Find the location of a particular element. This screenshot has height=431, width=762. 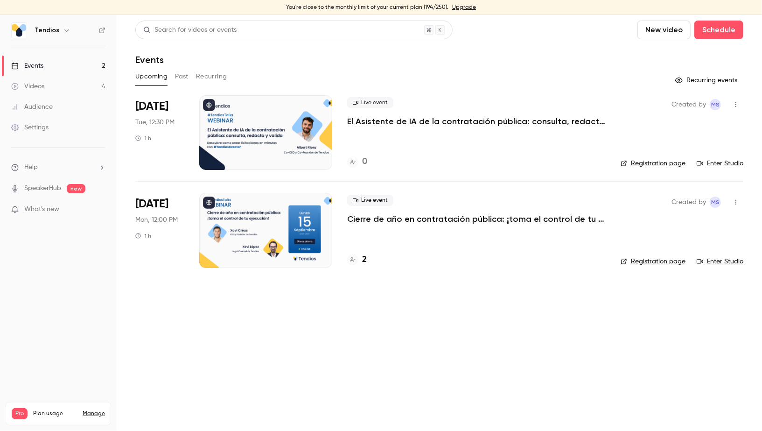

button: Recurring events is located at coordinates (707, 80).